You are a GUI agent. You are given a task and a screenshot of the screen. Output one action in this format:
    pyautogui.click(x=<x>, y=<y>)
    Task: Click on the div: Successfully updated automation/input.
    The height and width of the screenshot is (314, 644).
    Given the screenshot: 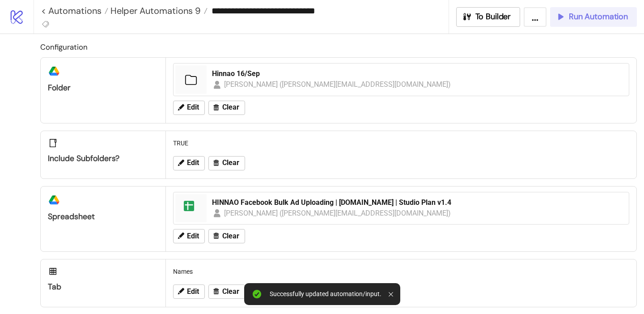 What is the action you would take?
    pyautogui.click(x=326, y=294)
    